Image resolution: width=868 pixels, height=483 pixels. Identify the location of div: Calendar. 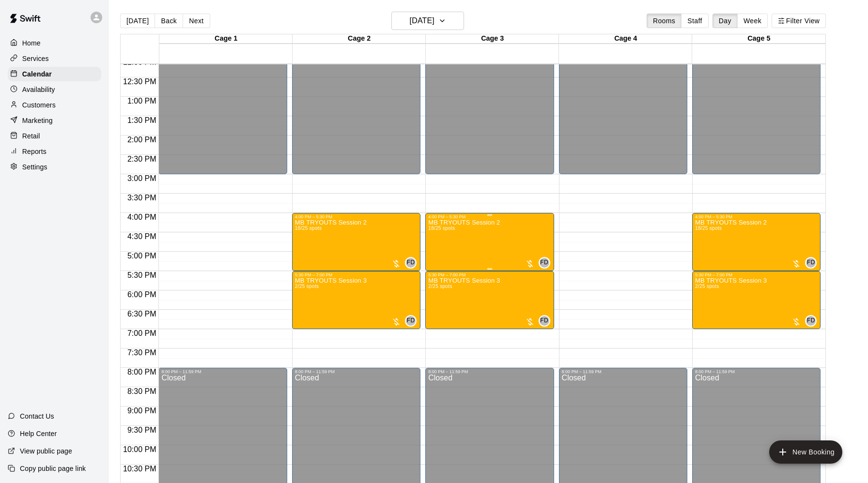
(54, 74).